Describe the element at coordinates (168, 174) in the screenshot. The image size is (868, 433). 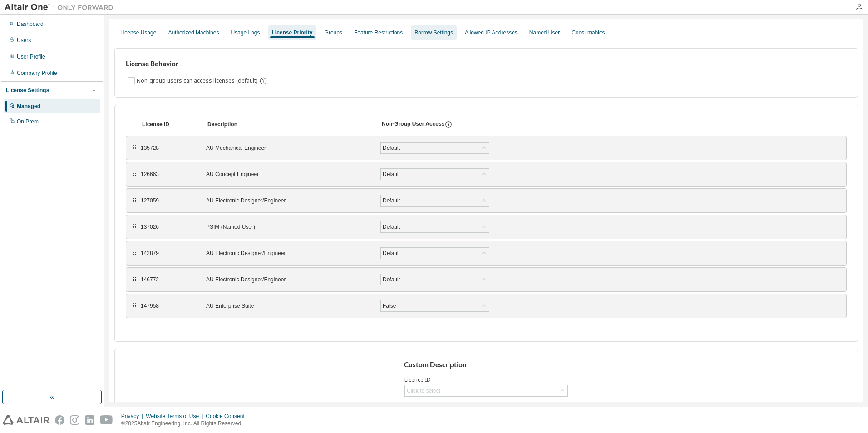
I see `div: 126663` at that location.